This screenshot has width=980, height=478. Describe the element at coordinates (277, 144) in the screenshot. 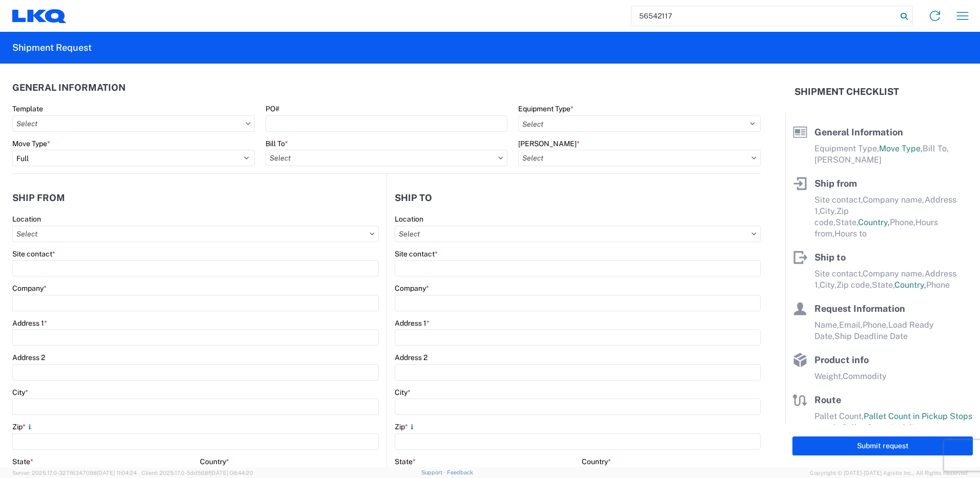

I see `label: Bill To` at that location.